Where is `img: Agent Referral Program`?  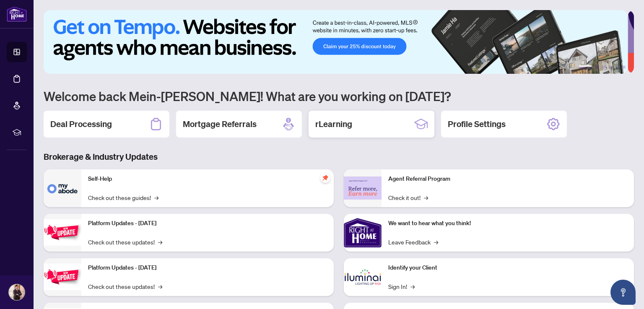 img: Agent Referral Program is located at coordinates (362, 188).